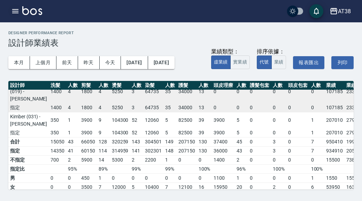  Describe the element at coordinates (224, 142) in the screenshot. I see `td: 37400` at that location.